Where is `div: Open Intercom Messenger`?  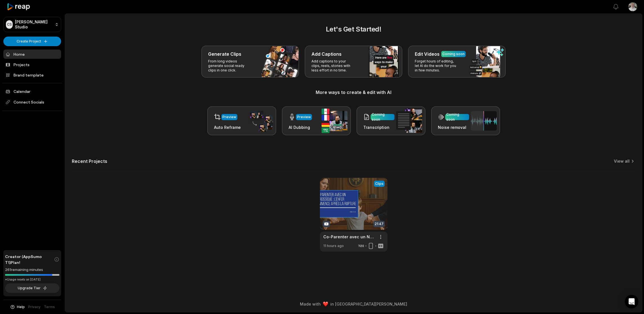
div: Open Intercom Messenger is located at coordinates (632, 302).